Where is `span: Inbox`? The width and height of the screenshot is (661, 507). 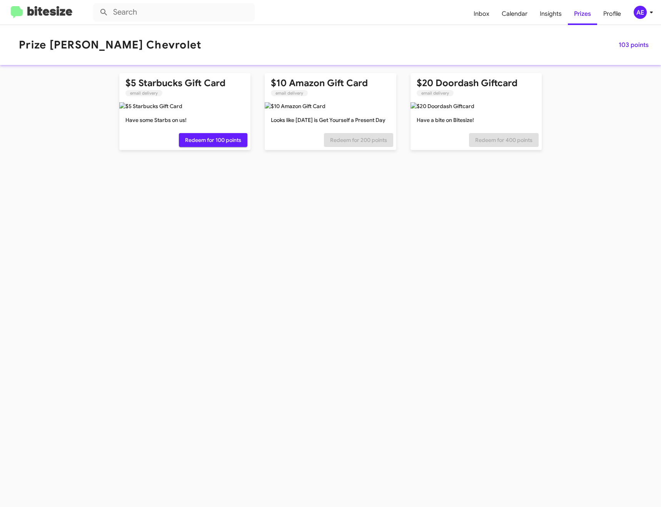 span: Inbox is located at coordinates (481, 14).